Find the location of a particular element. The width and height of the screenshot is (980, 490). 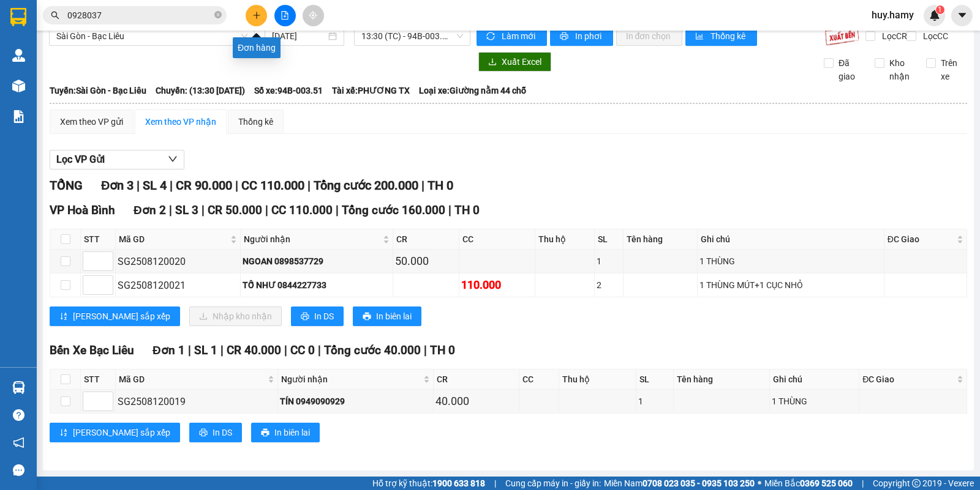

span: CR 40.000 is located at coordinates (254, 350).